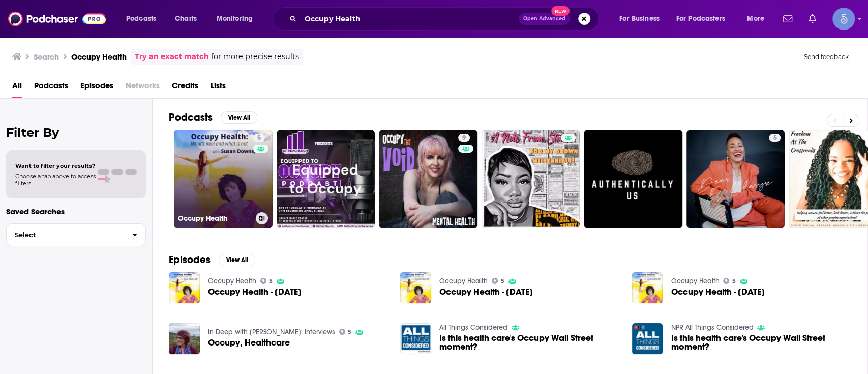  Describe the element at coordinates (712, 327) in the screenshot. I see `a: NPR All Things Considered` at that location.